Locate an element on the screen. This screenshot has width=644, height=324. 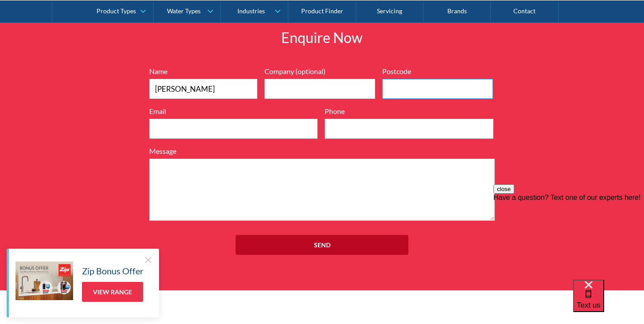
h5: Zip Bonus Offer is located at coordinates (113, 271).